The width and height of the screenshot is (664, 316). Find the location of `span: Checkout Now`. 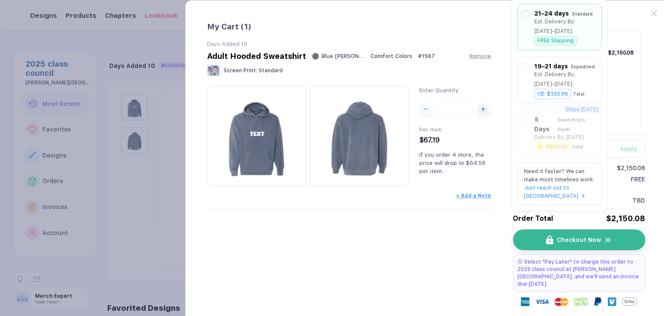

span: Checkout Now is located at coordinates (579, 240).